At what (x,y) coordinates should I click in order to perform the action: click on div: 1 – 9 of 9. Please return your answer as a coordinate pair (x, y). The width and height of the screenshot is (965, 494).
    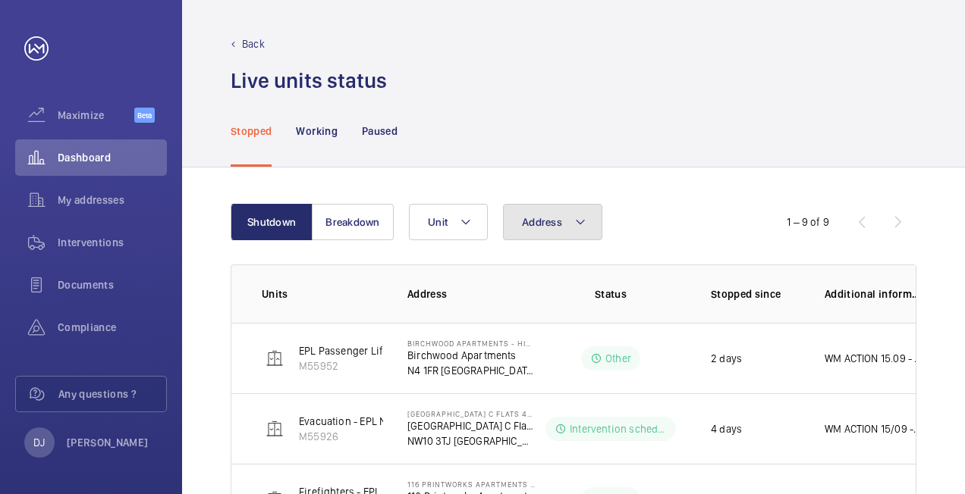
    Looking at the image, I should click on (808, 222).